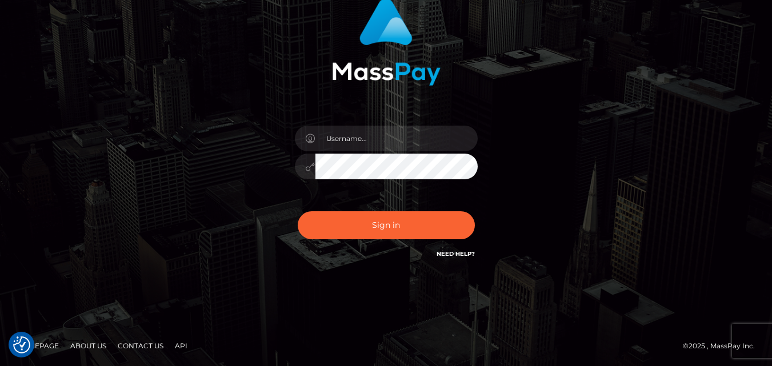 This screenshot has height=366, width=772. I want to click on a: About Us, so click(88, 345).